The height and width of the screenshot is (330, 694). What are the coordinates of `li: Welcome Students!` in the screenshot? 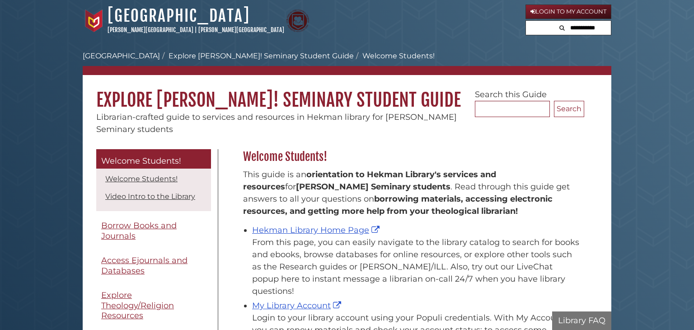 It's located at (394, 56).